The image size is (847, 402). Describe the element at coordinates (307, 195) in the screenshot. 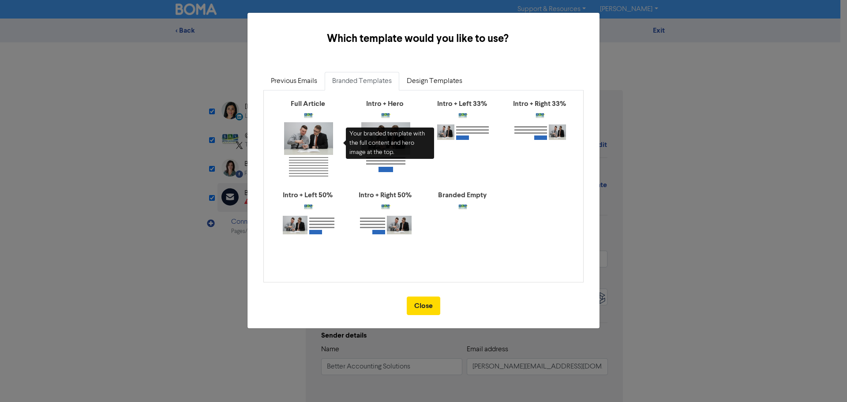

I see `div: Intro + Left 50%` at that location.